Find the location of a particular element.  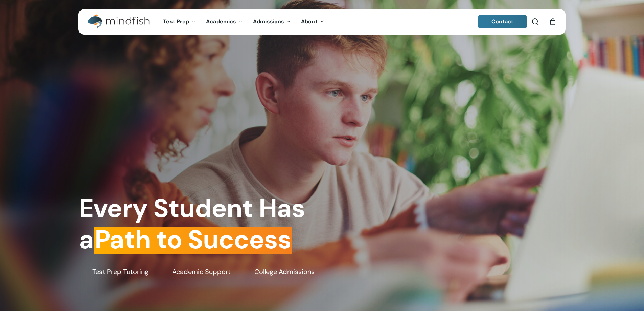

header: Main Menu is located at coordinates (322, 22).